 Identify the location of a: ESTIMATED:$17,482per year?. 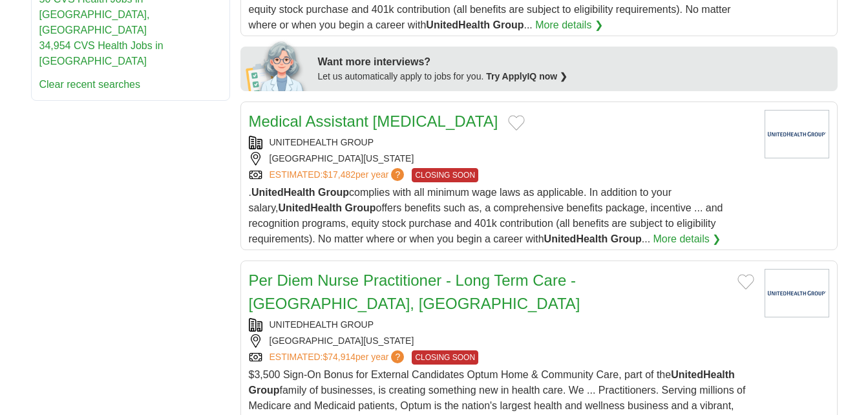
(338, 175).